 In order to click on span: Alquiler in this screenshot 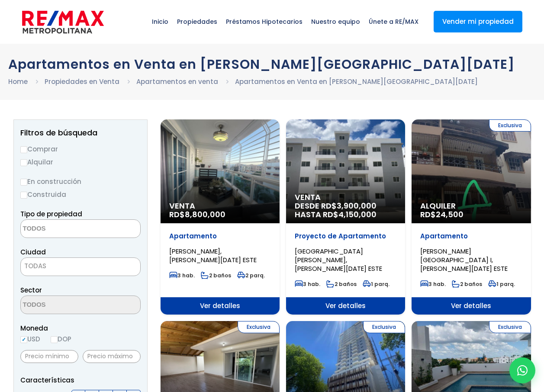, I will do `click(471, 206)`.